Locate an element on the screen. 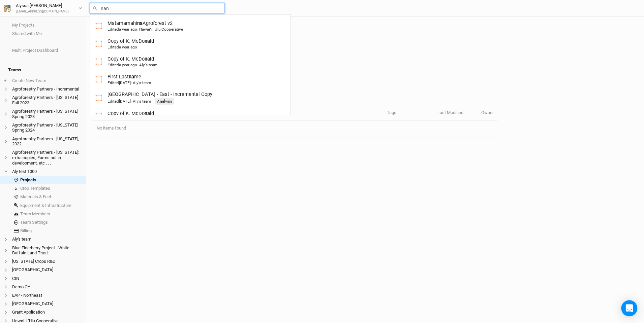 Image resolution: width=644 pixels, height=323 pixels. th: Tags is located at coordinates (409, 113).